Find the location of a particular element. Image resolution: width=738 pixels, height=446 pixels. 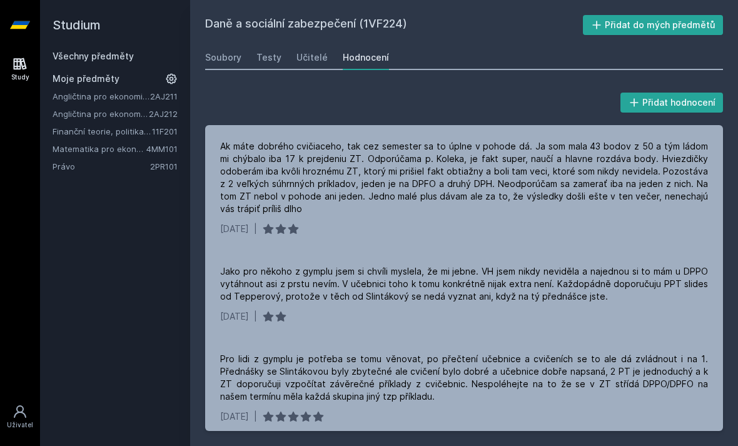

a: Přidat hodnocení is located at coordinates (672, 103).